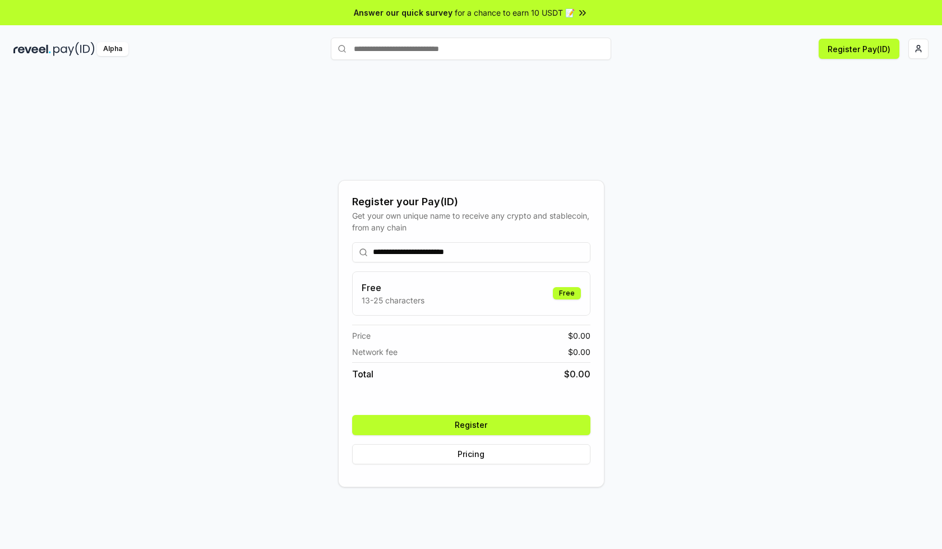 Image resolution: width=942 pixels, height=549 pixels. What do you see at coordinates (113, 49) in the screenshot?
I see `div: Alpha` at bounding box center [113, 49].